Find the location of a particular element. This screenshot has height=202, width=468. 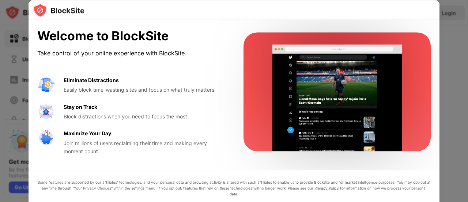

div: Stay on Track is located at coordinates (80, 106).